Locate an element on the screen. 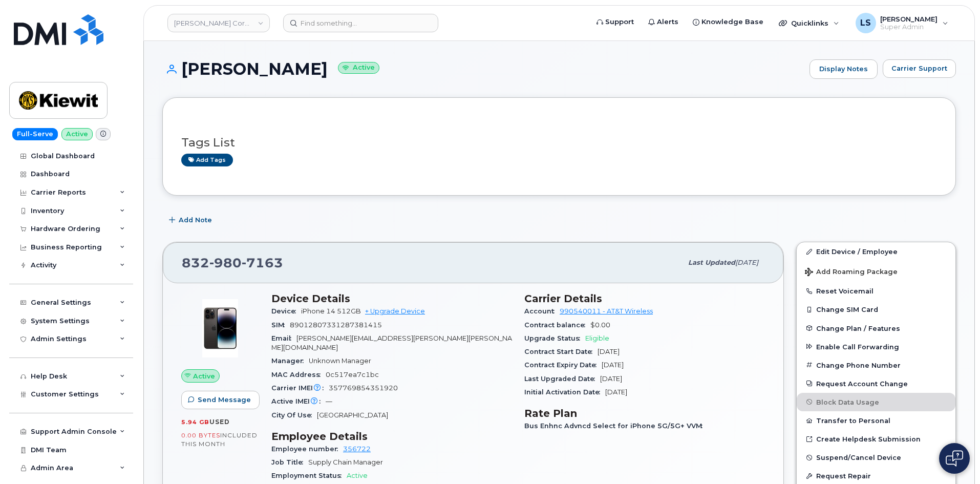  span: City Of Use is located at coordinates (294, 415).